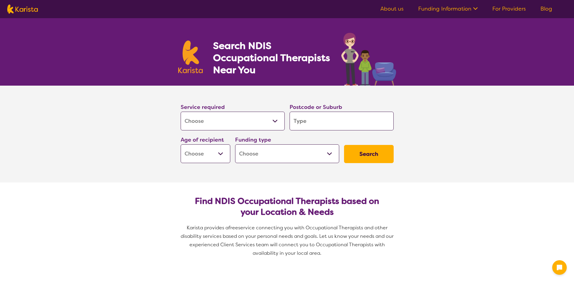 This screenshot has height=282, width=574. What do you see at coordinates (272, 58) in the screenshot?
I see `h1: Search NDIS Occupational Therapists Near You` at bounding box center [272, 58].